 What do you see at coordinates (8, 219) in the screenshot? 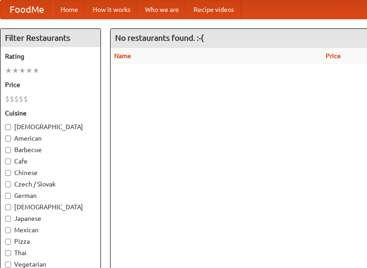
I see `input: Japanese` at bounding box center [8, 219].